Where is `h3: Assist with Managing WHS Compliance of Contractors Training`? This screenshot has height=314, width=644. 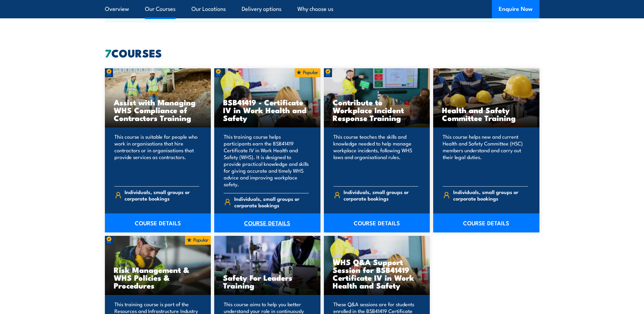
h3: Assist with Managing WHS Compliance of Contractors Training is located at coordinates (158, 110).